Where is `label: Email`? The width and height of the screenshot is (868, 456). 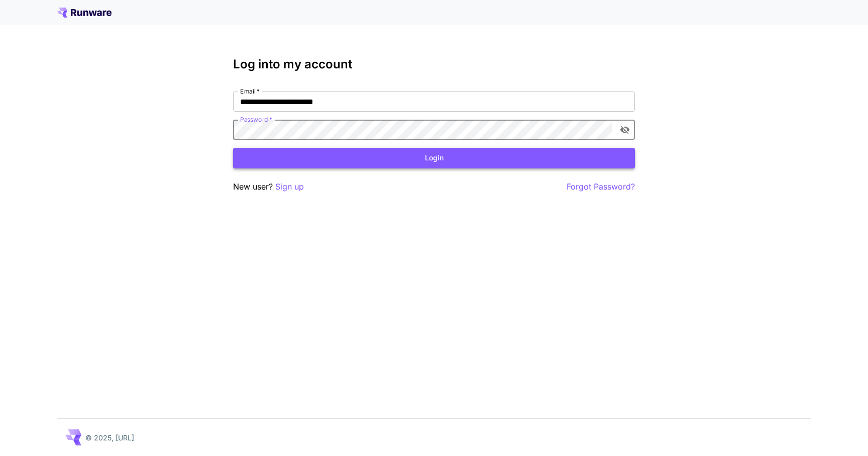
label: Email is located at coordinates (250, 91).